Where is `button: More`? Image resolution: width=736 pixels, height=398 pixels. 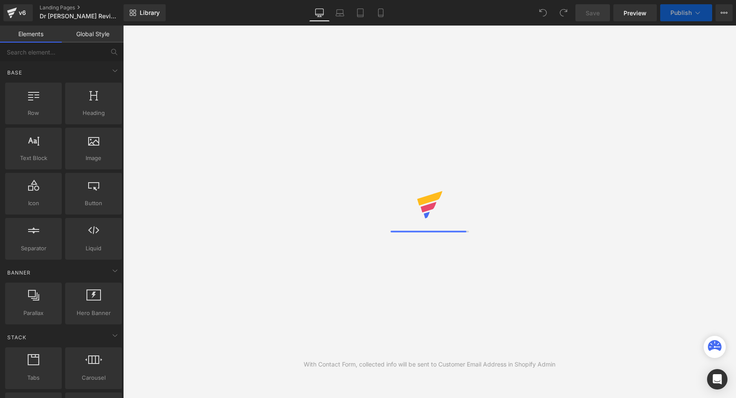
button: More is located at coordinates (724, 13).